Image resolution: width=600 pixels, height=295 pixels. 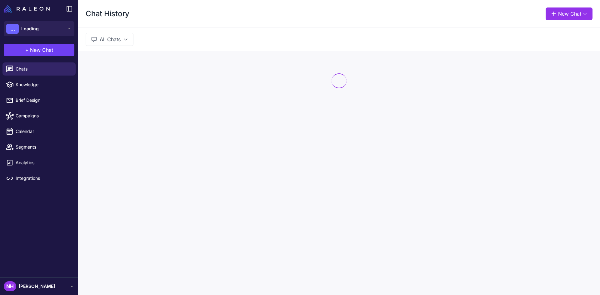 I want to click on a: Campaigns, so click(x=39, y=116).